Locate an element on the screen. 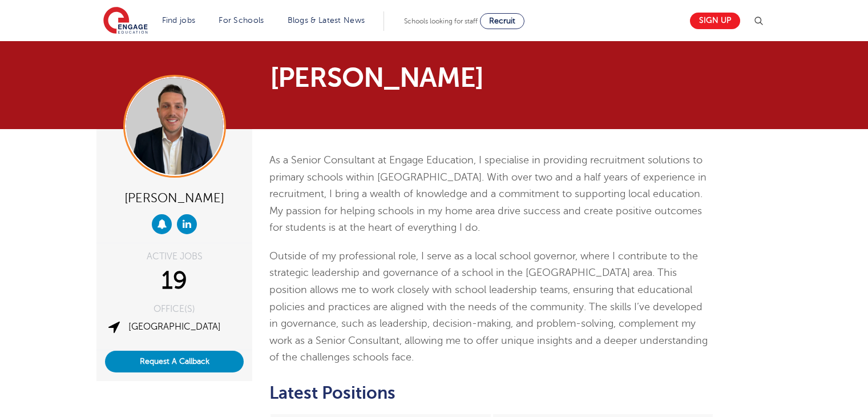  div: ACTIVE JOBS is located at coordinates (174, 257).